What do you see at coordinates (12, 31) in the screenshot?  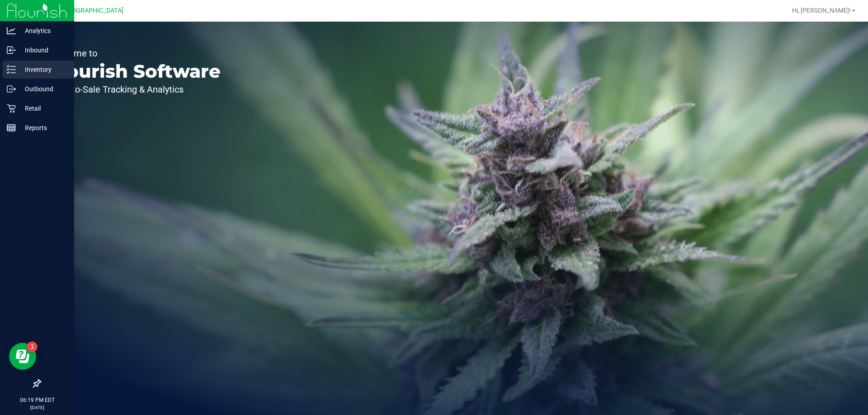 I see `inline-svg: Analytics` at bounding box center [12, 31].